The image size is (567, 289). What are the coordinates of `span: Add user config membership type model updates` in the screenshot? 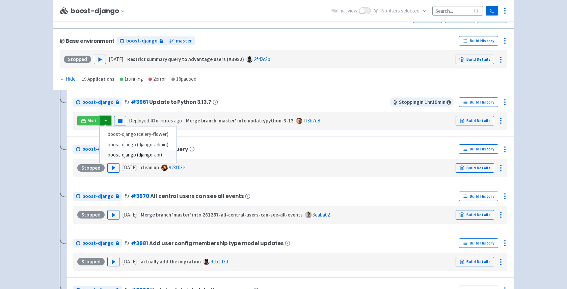 It's located at (216, 243).